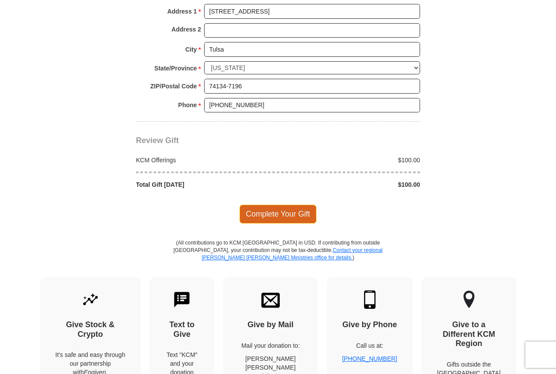 This screenshot has height=374, width=556. Describe the element at coordinates (90, 299) in the screenshot. I see `img: give-by-stock.svg` at that location.